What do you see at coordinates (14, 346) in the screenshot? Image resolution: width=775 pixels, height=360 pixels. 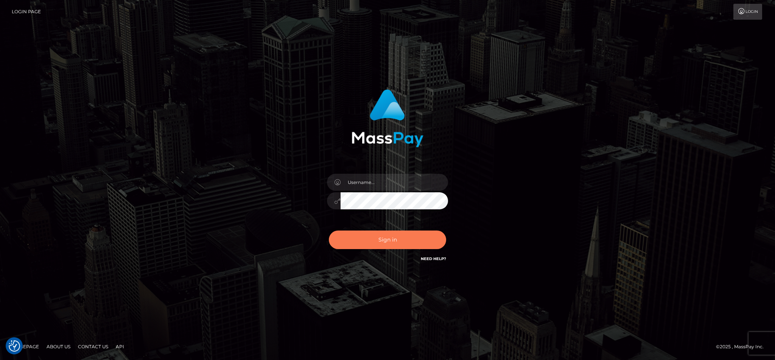 I see `img: Revisit consent button` at bounding box center [14, 346].